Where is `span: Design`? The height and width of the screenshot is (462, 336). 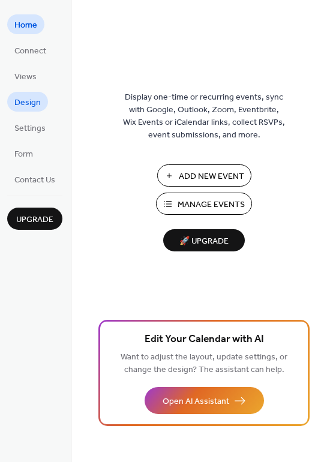 span: Design is located at coordinates (28, 103).